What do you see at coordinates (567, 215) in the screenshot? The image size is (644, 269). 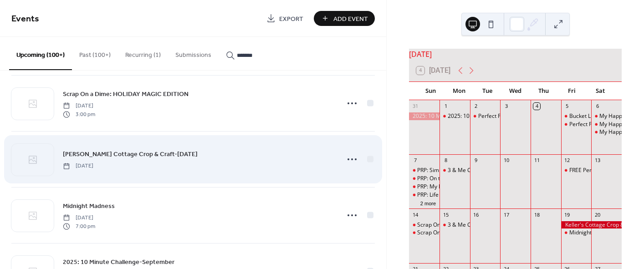 I see `div: 19` at bounding box center [567, 215].